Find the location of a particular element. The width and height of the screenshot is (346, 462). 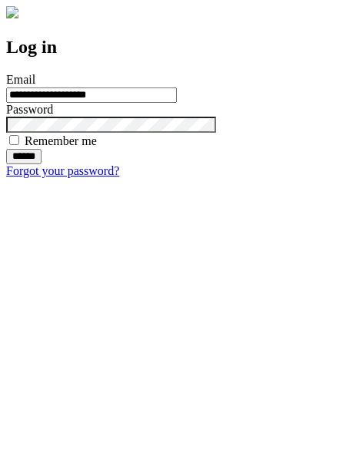

a: Forgot your password? is located at coordinates (62, 170).